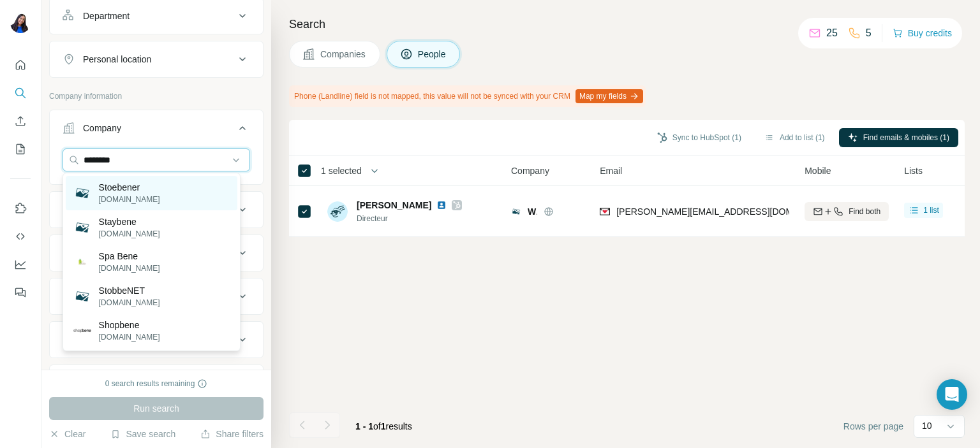 This screenshot has height=448, width=980. I want to click on img: Logo of W.I.S.E. Management SA, so click(516, 211).